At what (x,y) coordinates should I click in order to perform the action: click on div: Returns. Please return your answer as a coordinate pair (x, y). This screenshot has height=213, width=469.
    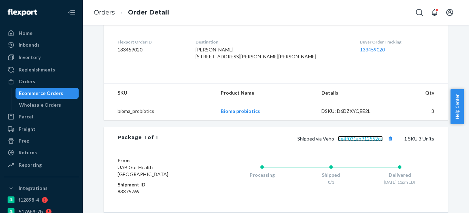
    Looking at the image, I should click on (28, 152).